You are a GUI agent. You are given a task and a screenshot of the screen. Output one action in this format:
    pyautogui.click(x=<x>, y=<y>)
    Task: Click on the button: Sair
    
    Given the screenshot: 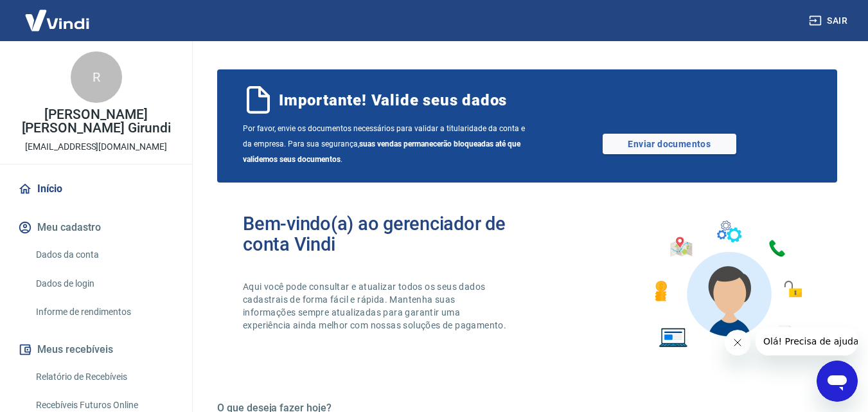 What is the action you would take?
    pyautogui.click(x=829, y=21)
    